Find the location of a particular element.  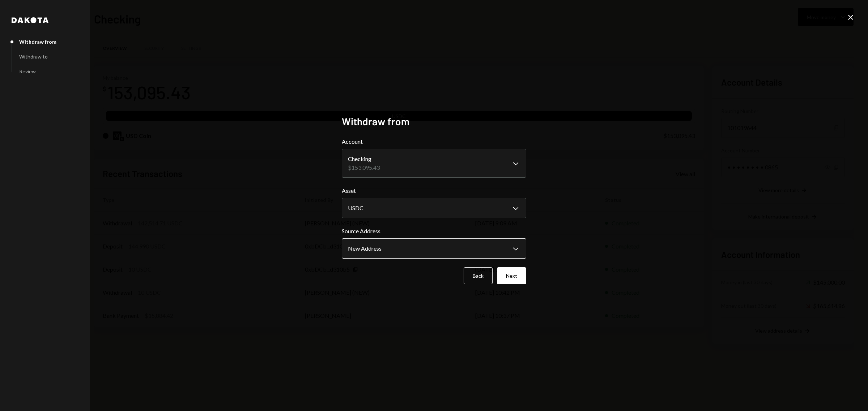

h2: Withdraw from is located at coordinates (434, 121).